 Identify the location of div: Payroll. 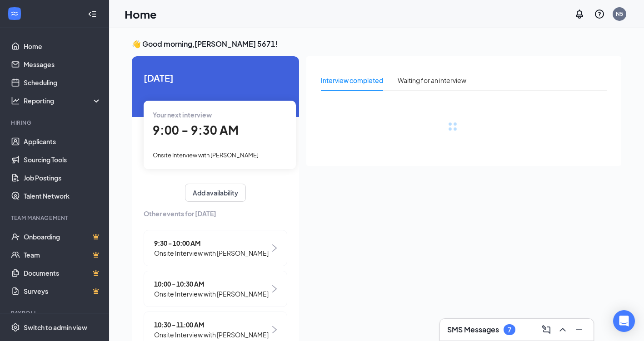
(55, 313).